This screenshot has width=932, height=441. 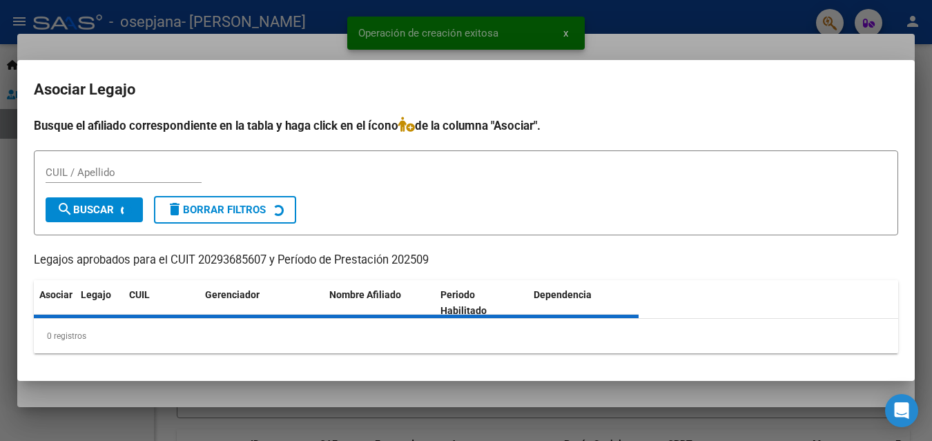 I want to click on p: Legajos aprobados para el CUIT 20293685607 y Período de Prestación 202509, so click(x=466, y=260).